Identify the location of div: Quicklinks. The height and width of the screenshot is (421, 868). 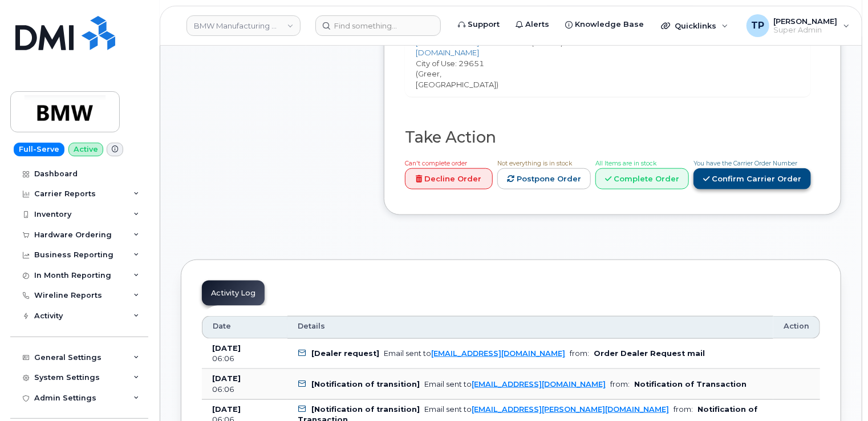
(694, 25).